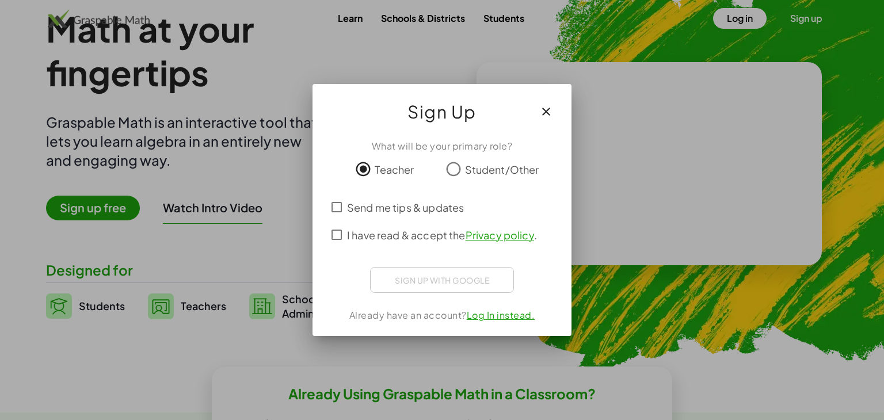  What do you see at coordinates (442, 315) in the screenshot?
I see `div: Already have an account?` at bounding box center [442, 315].